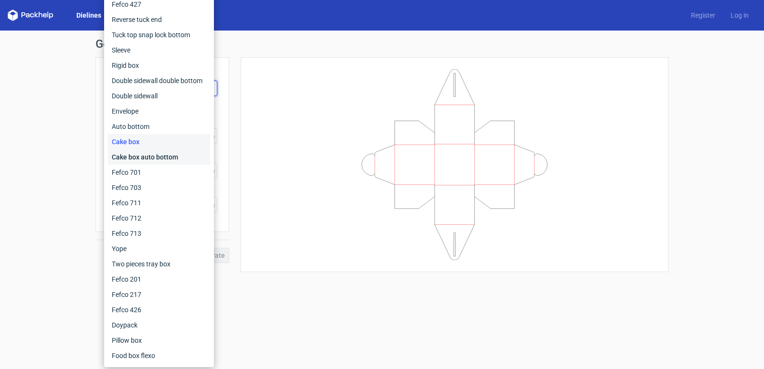 This screenshot has width=764, height=369. I want to click on div: Fefco 712, so click(159, 218).